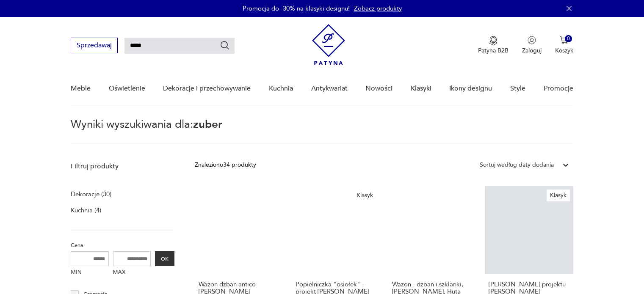  I want to click on a: Zobacz produkty, so click(378, 8).